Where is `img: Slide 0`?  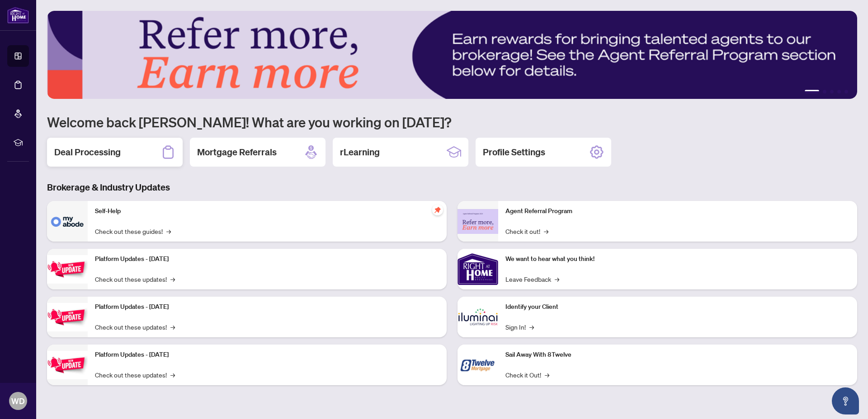 img: Slide 0 is located at coordinates (452, 55).